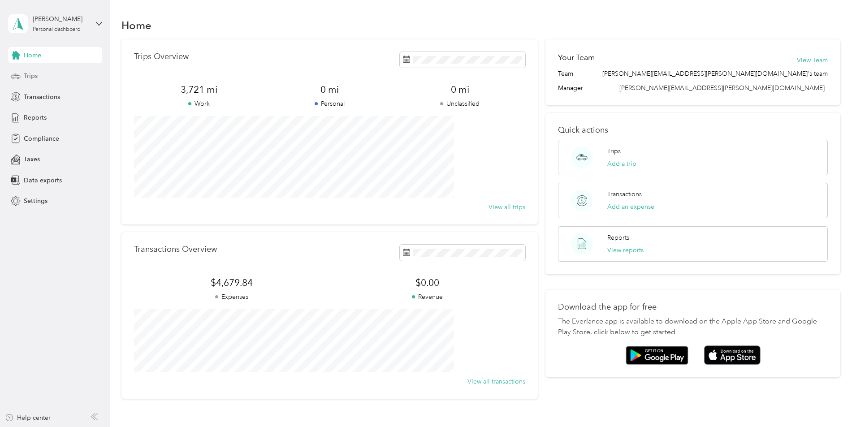  What do you see at coordinates (571, 88) in the screenshot?
I see `span: Manager` at bounding box center [571, 88].